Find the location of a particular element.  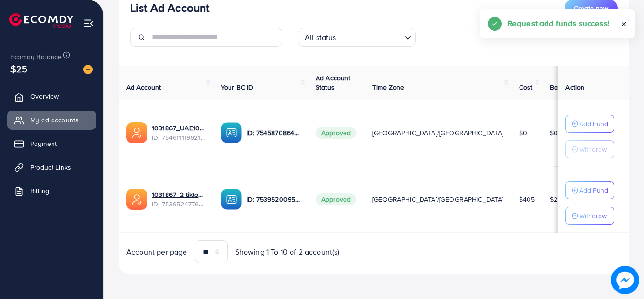

a: Billing is located at coordinates (52, 191).